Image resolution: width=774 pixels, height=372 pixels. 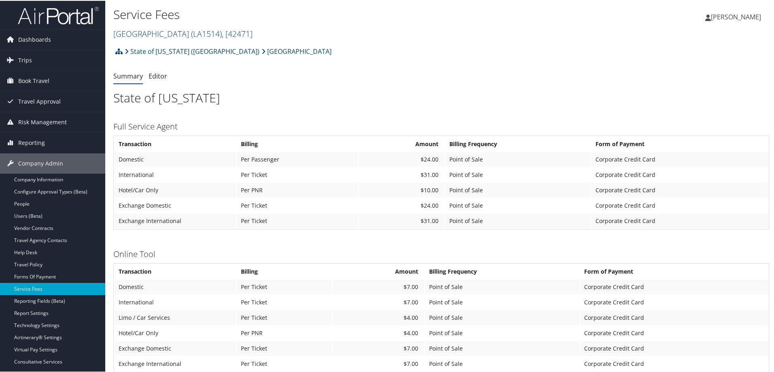 I want to click on span: Company Admin, so click(x=40, y=163).